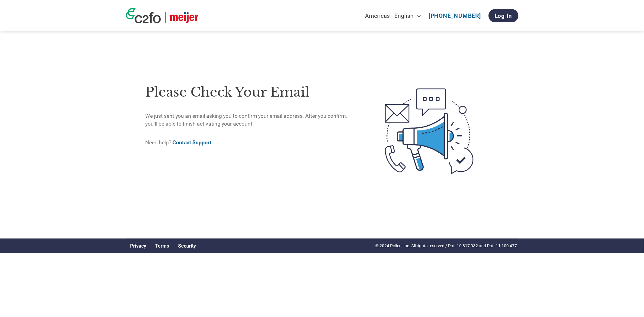 This screenshot has height=317, width=644. I want to click on img: c2fo logo, so click(144, 16).